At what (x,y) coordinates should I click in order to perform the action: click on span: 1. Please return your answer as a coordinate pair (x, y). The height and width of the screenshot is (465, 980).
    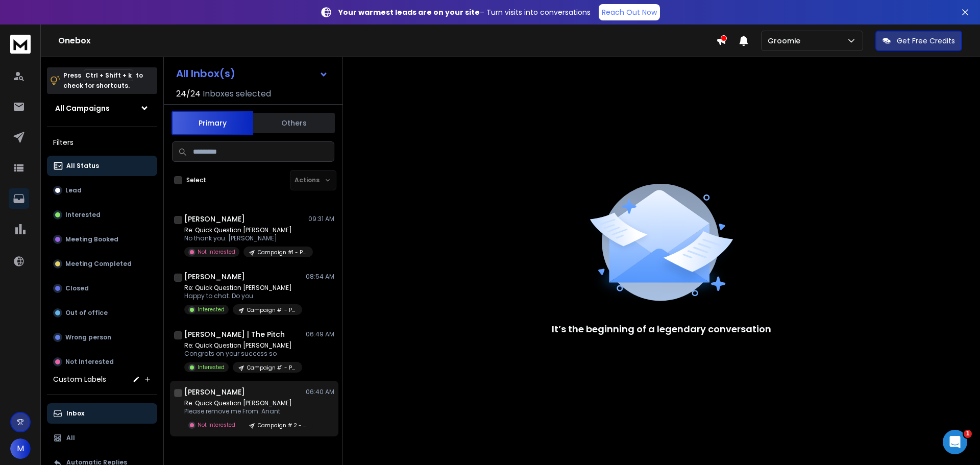
    Looking at the image, I should click on (968, 434).